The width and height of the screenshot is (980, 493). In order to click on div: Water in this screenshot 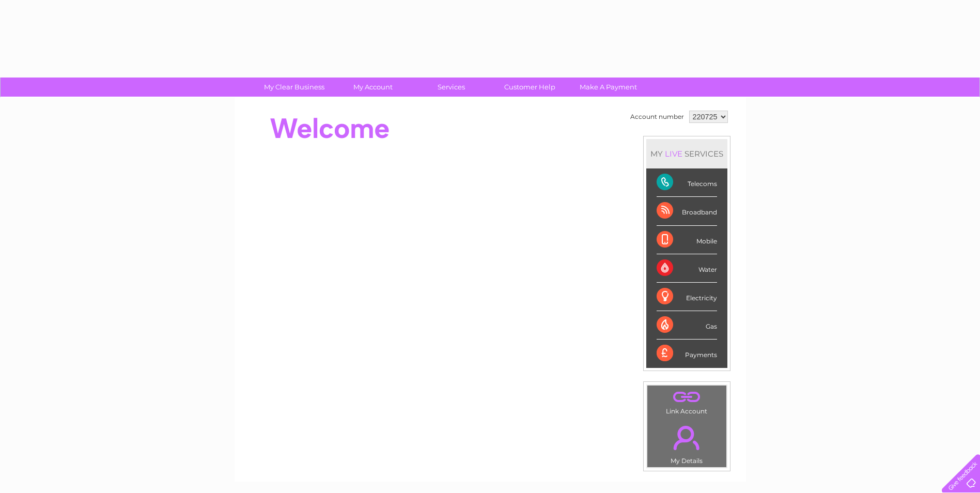, I will do `click(687, 268)`.